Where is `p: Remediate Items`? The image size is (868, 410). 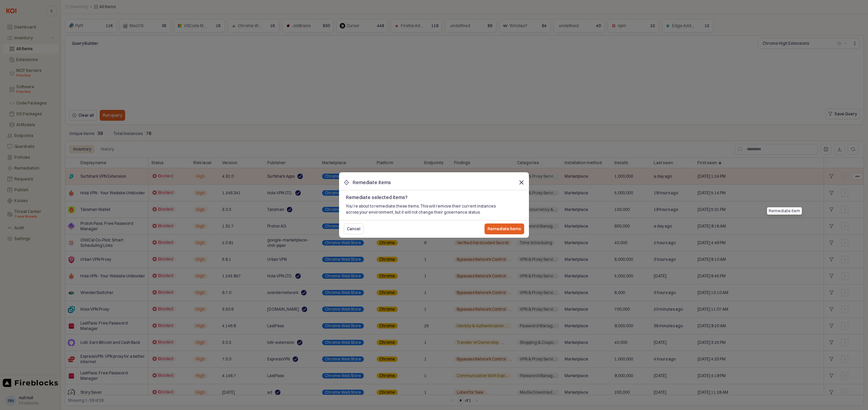 p: Remediate Items is located at coordinates (504, 229).